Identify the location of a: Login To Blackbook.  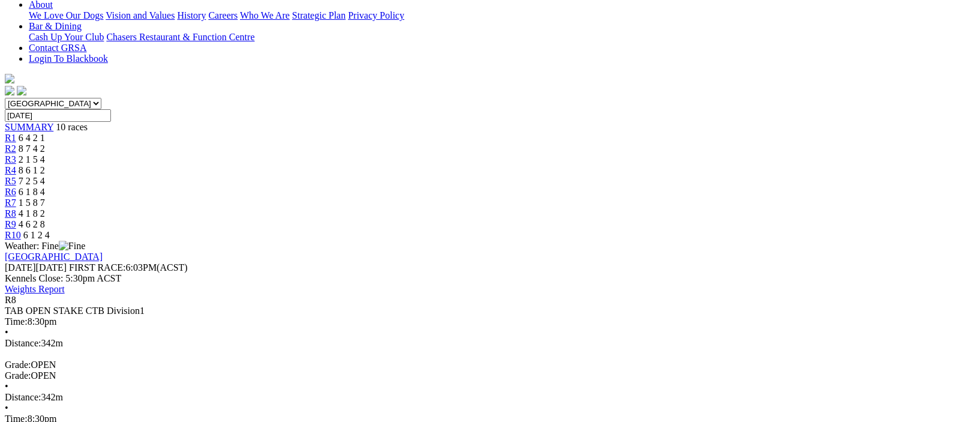
(68, 58).